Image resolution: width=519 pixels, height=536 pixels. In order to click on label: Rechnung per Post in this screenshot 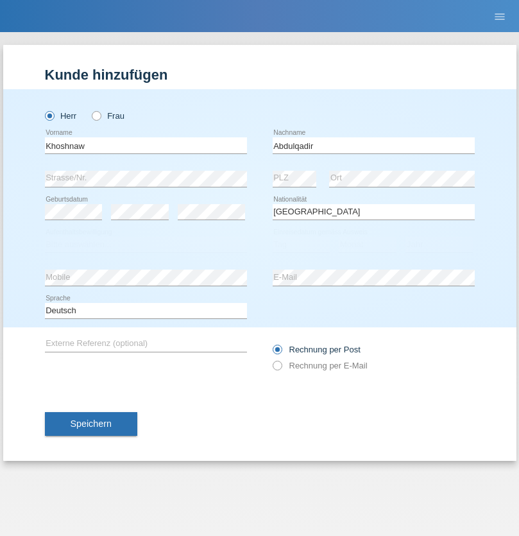, I will do `click(316, 349)`.